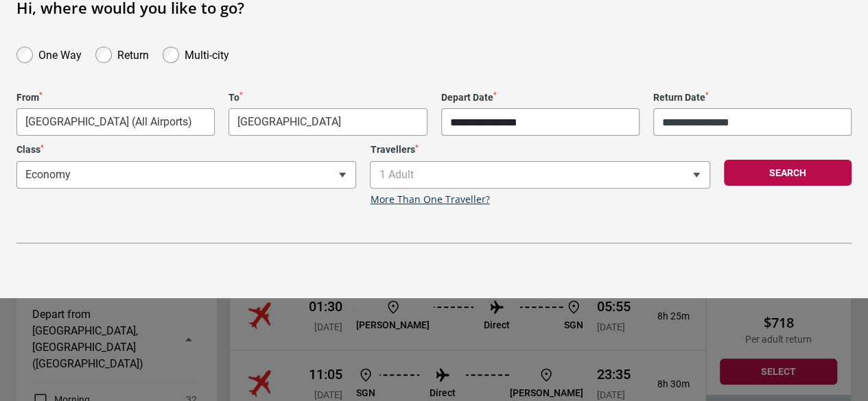  Describe the element at coordinates (115, 97) in the screenshot. I see `label: From` at that location.